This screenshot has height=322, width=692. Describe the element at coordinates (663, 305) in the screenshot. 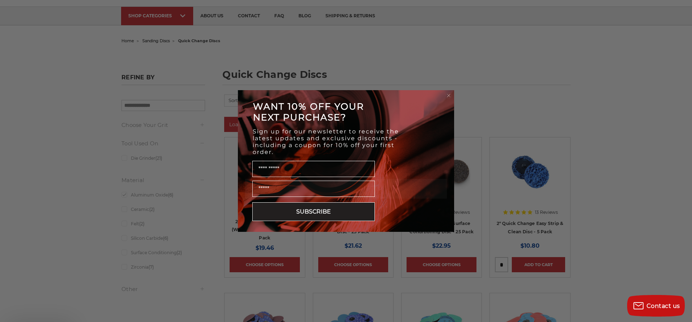

I see `span: Contact us` at that location.